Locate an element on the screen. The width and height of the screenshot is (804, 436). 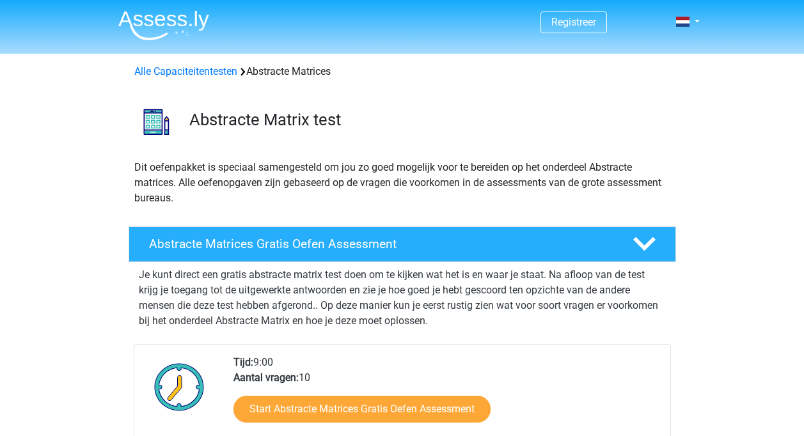
img: abstracte matrices is located at coordinates (156, 121).